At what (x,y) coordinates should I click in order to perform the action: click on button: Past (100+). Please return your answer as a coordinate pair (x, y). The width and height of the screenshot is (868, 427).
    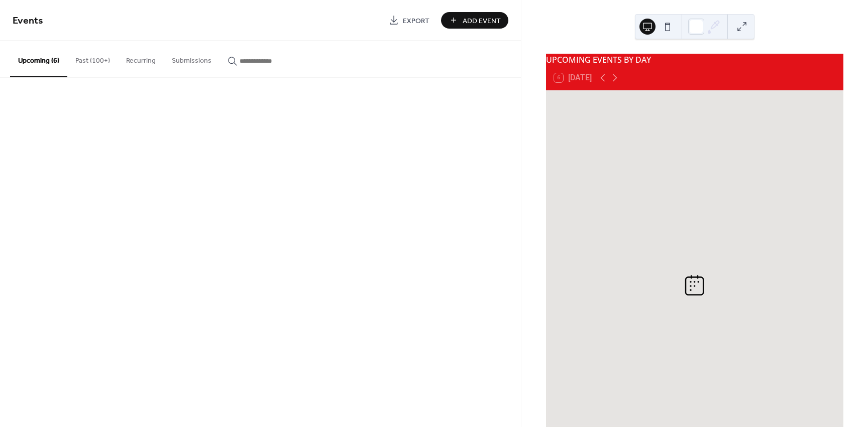
    Looking at the image, I should click on (92, 58).